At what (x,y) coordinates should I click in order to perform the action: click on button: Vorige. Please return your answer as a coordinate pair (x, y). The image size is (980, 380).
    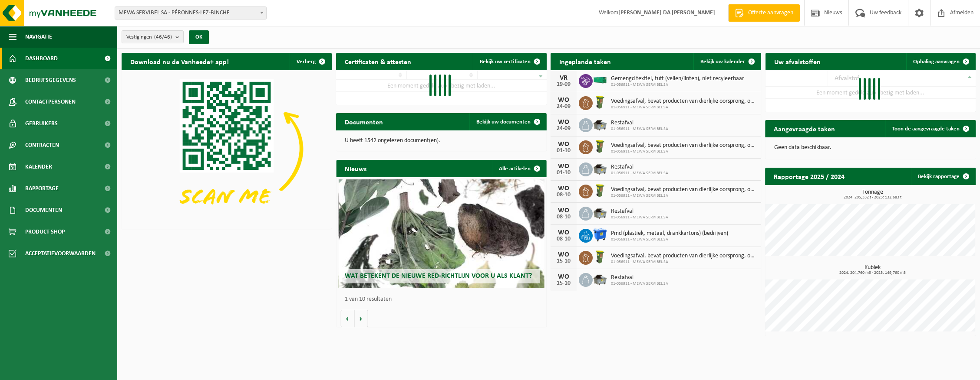
    Looking at the image, I should click on (348, 319).